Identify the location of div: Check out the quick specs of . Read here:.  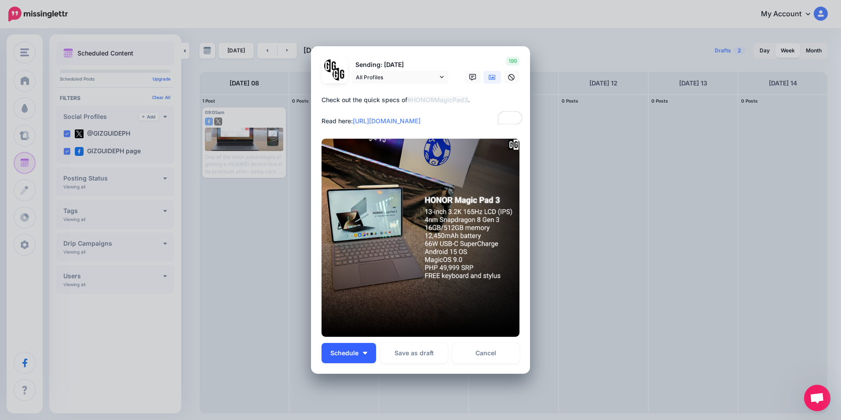
(423, 110).